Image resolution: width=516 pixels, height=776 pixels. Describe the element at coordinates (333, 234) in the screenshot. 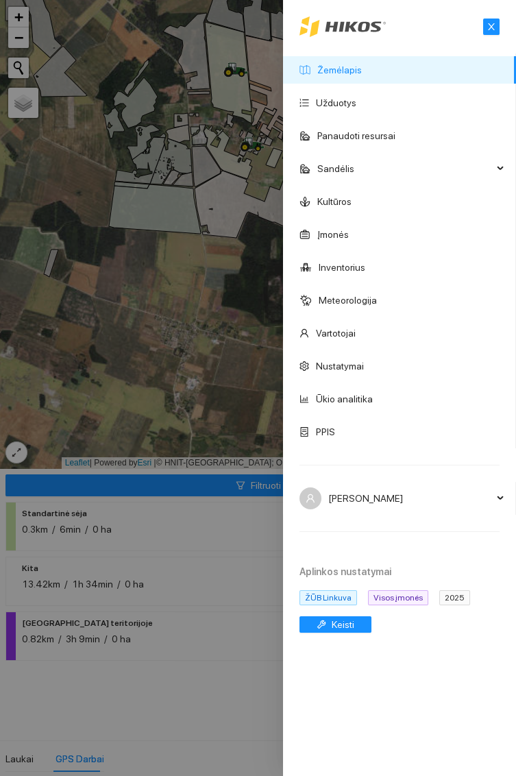

I see `a: Įmonės` at that location.